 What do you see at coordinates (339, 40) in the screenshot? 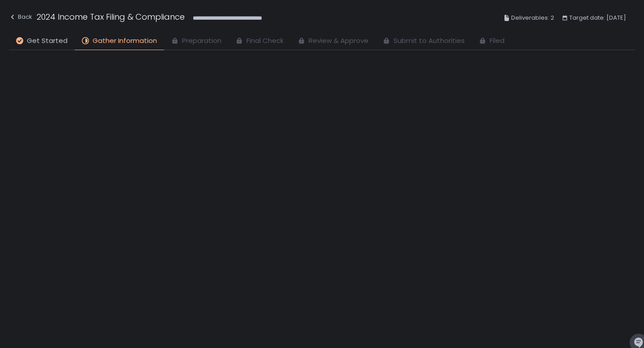
I see `span: Review & Approve` at bounding box center [339, 40].